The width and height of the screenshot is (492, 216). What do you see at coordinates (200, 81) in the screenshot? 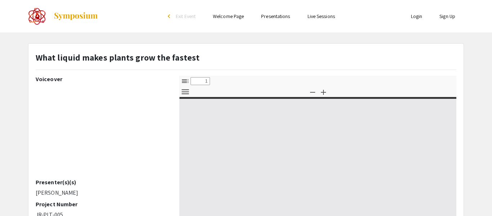
I see `input: Page` at bounding box center [200, 81].